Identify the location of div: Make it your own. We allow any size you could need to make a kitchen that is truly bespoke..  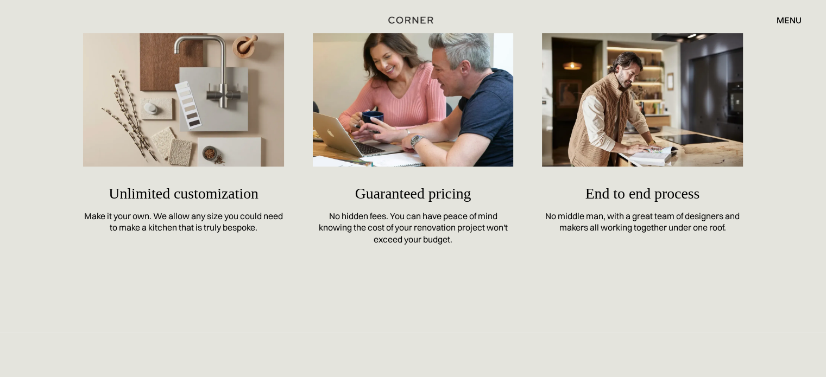
(184, 222).